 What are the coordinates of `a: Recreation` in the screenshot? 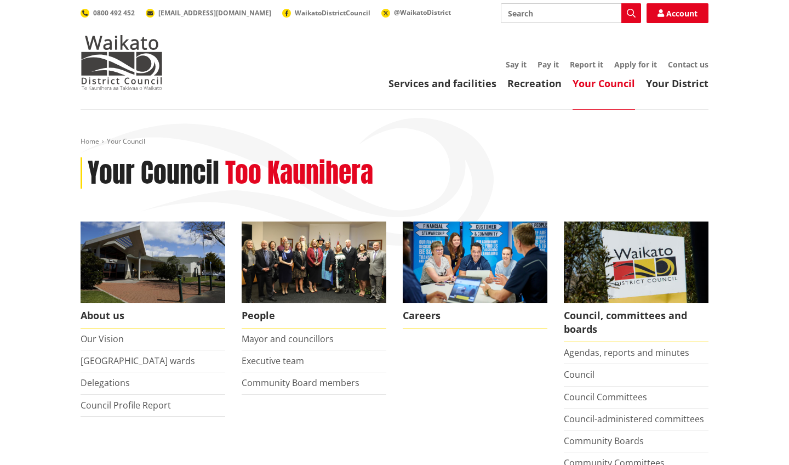 It's located at (534, 83).